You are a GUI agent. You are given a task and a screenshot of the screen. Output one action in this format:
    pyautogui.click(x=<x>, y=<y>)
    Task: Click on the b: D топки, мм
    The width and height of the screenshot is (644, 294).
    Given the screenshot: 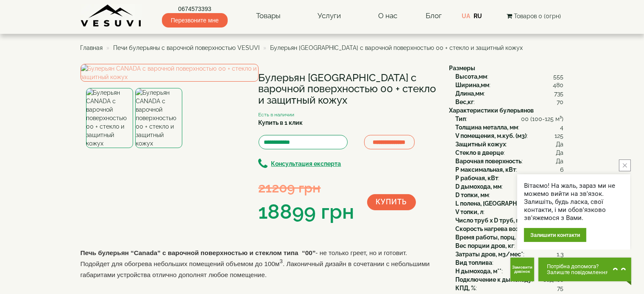 What is the action you would take?
    pyautogui.click(x=472, y=195)
    